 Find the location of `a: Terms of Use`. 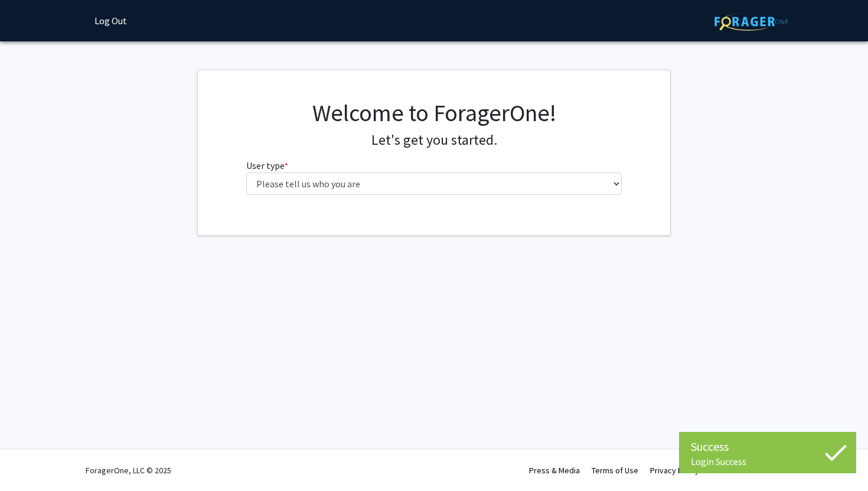

a: Terms of Use is located at coordinates (615, 470).